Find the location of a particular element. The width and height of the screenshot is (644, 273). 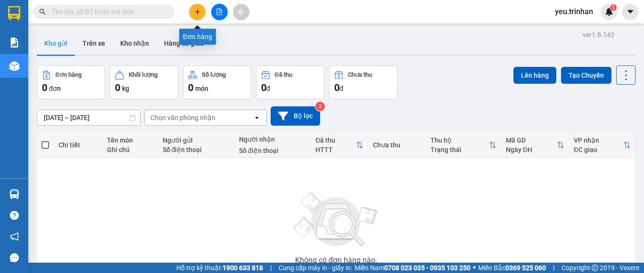

span: file-add is located at coordinates (219, 12).